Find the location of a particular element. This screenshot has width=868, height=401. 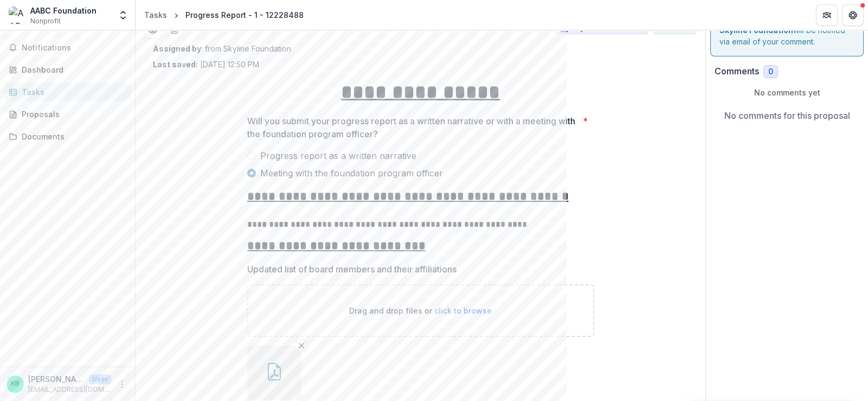

div: Kate Bauer is located at coordinates (15, 383).